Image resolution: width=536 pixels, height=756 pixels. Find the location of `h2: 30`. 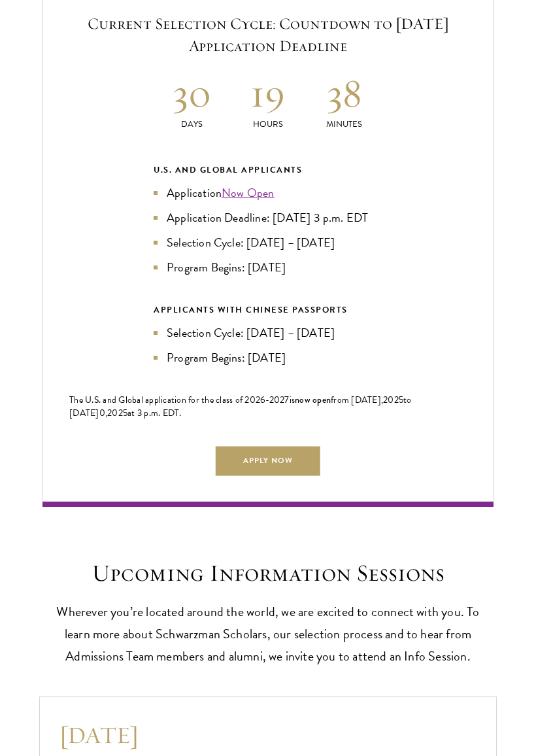

h2: 30 is located at coordinates (192, 93).